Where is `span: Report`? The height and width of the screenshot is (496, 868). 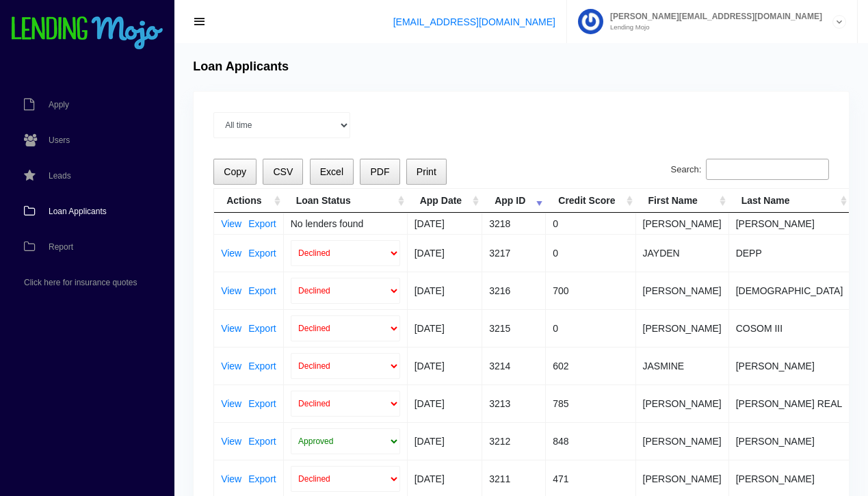
span: Report is located at coordinates (61, 247).